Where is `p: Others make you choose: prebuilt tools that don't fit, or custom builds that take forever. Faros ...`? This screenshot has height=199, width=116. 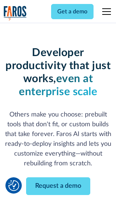 p: Others make you choose: prebuilt tools that don't fit, or custom builds that take forever. Faros ... is located at coordinates (58, 139).